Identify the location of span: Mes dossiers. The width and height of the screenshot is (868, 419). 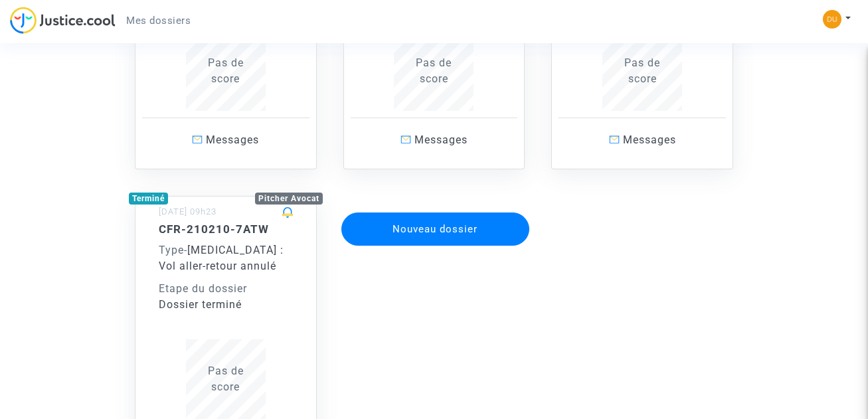
(158, 21).